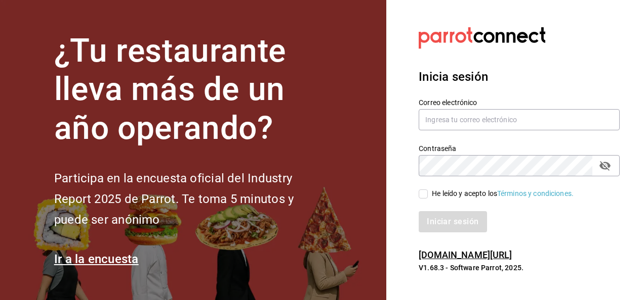 The width and height of the screenshot is (644, 300). What do you see at coordinates (519, 268) in the screenshot?
I see `p: V1.68.3 - Software Parrot, 2025.` at bounding box center [519, 268].